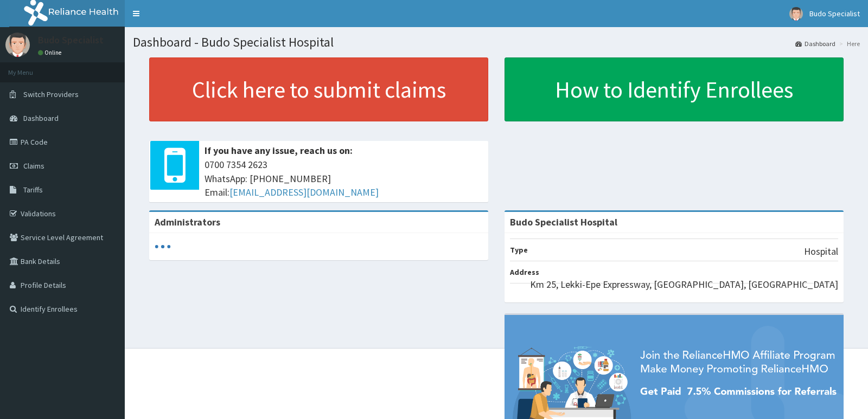 The height and width of the screenshot is (419, 868). Describe the element at coordinates (51, 95) in the screenshot. I see `span: Switch Providers` at that location.